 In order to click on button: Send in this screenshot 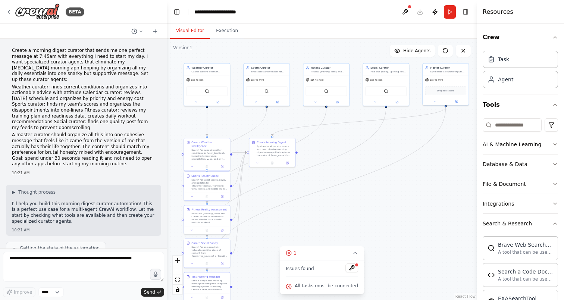, I will do `click(153, 292)`.